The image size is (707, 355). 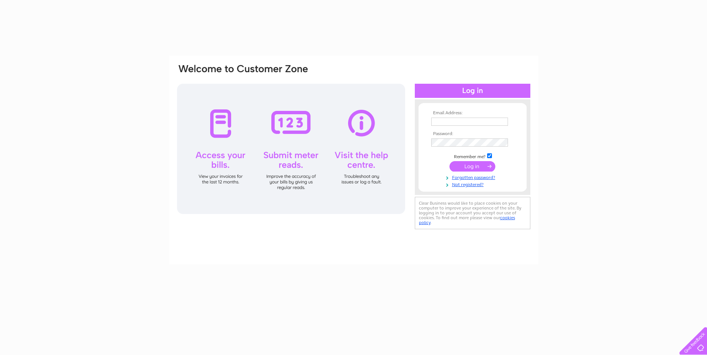 I want to click on a: Not registered?, so click(x=473, y=184).